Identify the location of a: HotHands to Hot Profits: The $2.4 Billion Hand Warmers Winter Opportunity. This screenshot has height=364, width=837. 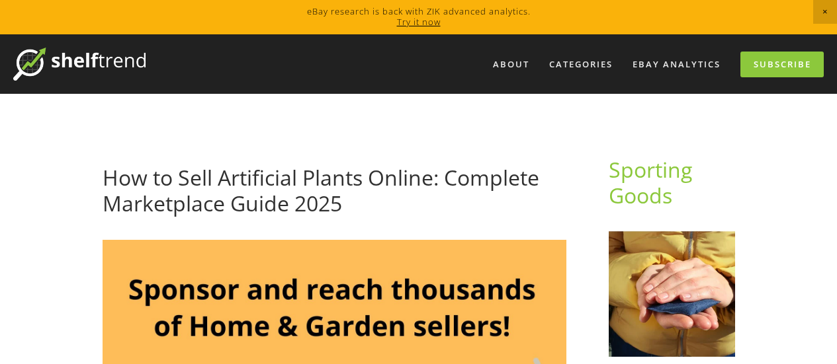
(671, 294).